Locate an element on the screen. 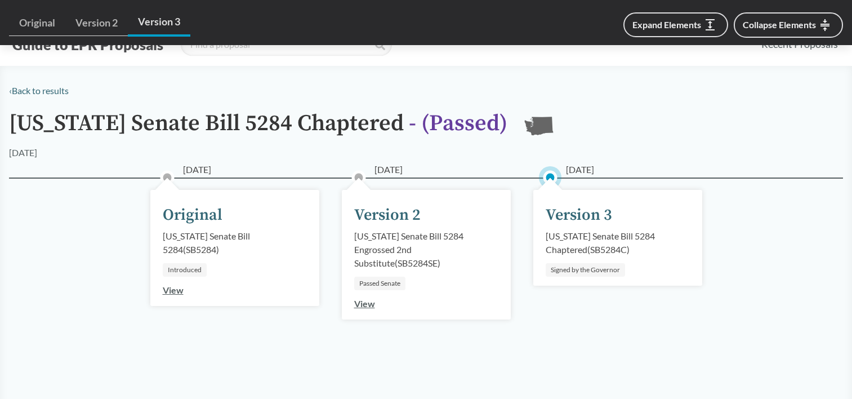  div: Original is located at coordinates (193, 215).